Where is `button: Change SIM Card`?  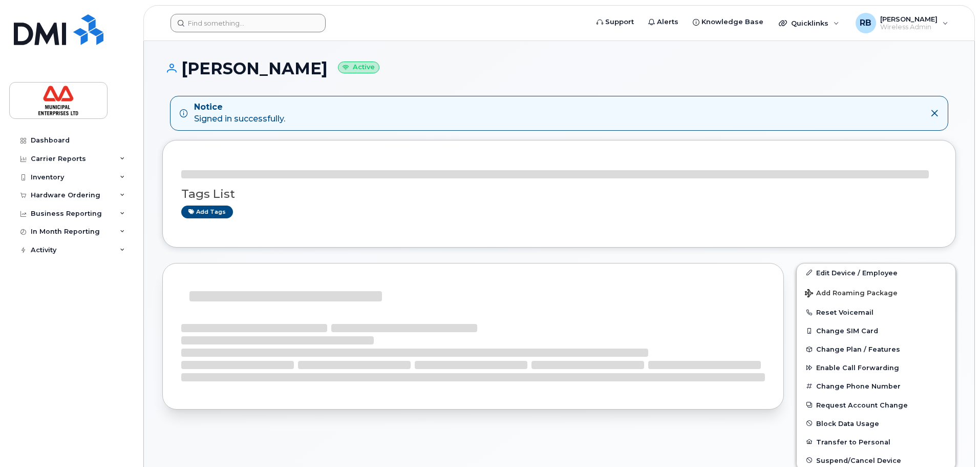
button: Change SIM Card is located at coordinates (876, 330).